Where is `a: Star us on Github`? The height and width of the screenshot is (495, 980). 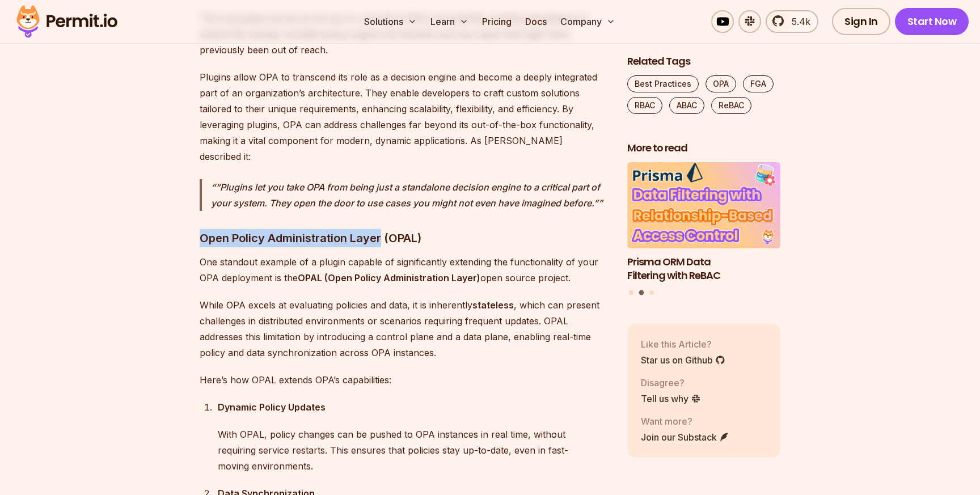
a: Star us on Github is located at coordinates (683, 360).